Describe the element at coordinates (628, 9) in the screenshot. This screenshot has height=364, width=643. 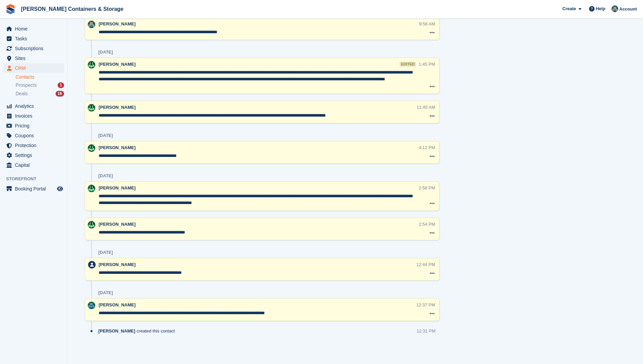
I see `span: Account` at that location.